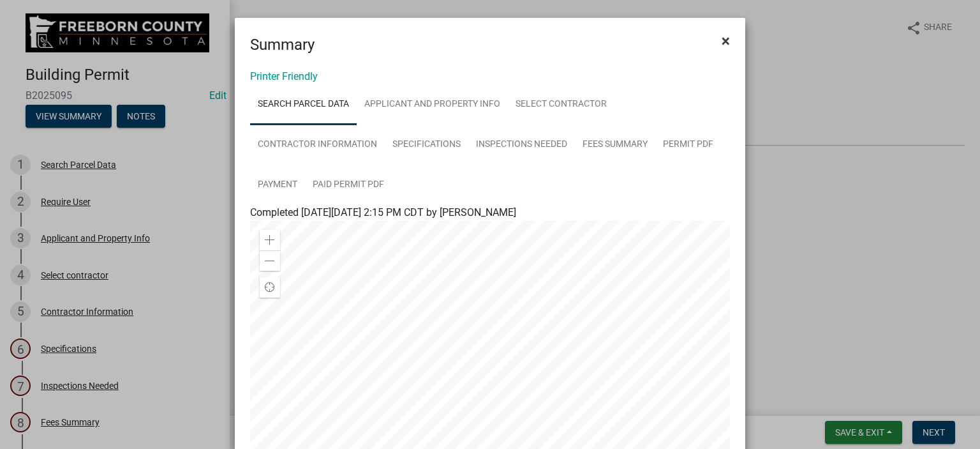  What do you see at coordinates (317, 145) in the screenshot?
I see `a: Contractor Information` at bounding box center [317, 145].